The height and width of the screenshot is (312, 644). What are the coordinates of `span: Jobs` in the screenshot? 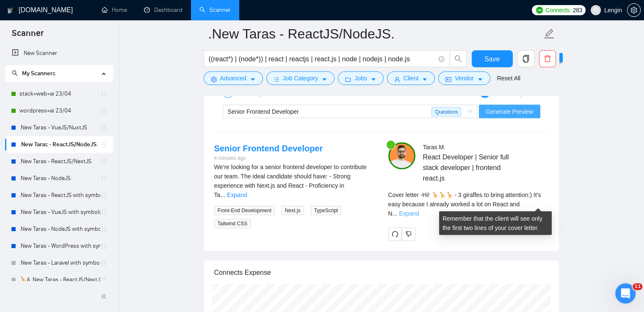 It's located at (361, 78).